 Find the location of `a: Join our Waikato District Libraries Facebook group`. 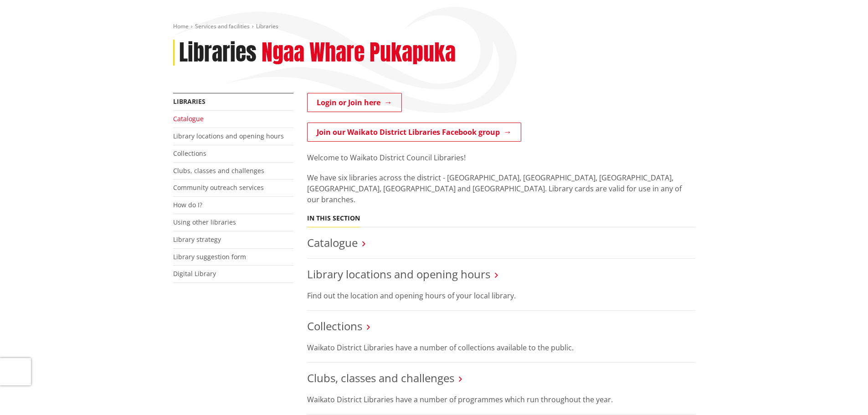

a: Join our Waikato District Libraries Facebook group is located at coordinates (414, 132).